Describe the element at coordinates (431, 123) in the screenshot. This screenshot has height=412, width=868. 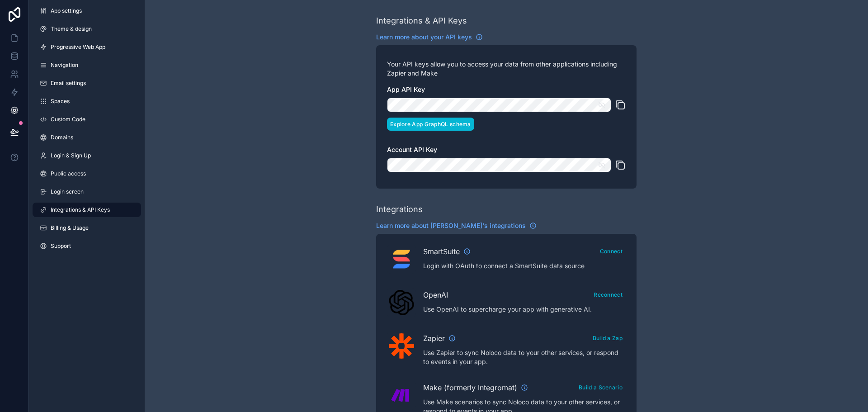
I see `a: Explore App GraphQL schema` at that location.